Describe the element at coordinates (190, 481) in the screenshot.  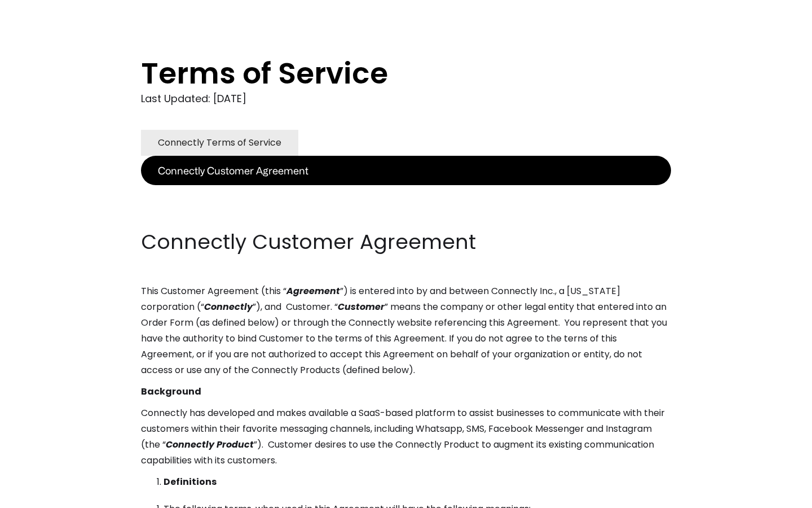
I see `strong: Definitions` at that location.